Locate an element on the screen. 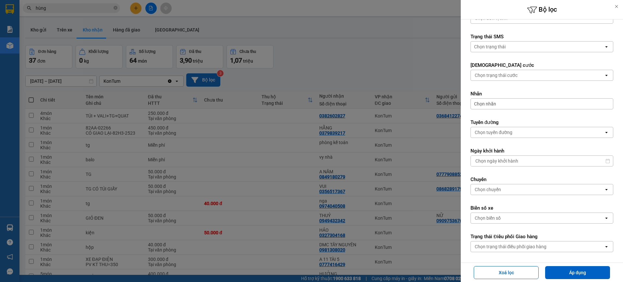  span: Chọn nhãn is located at coordinates (485, 104).